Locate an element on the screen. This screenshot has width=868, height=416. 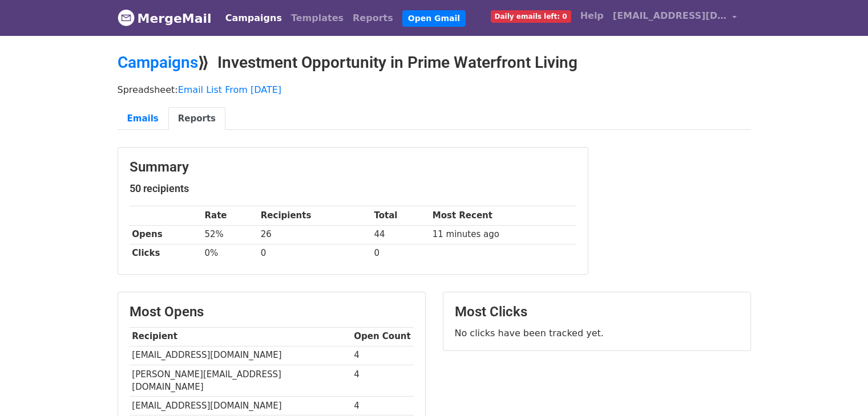
a: Open Gmail is located at coordinates (433, 18).